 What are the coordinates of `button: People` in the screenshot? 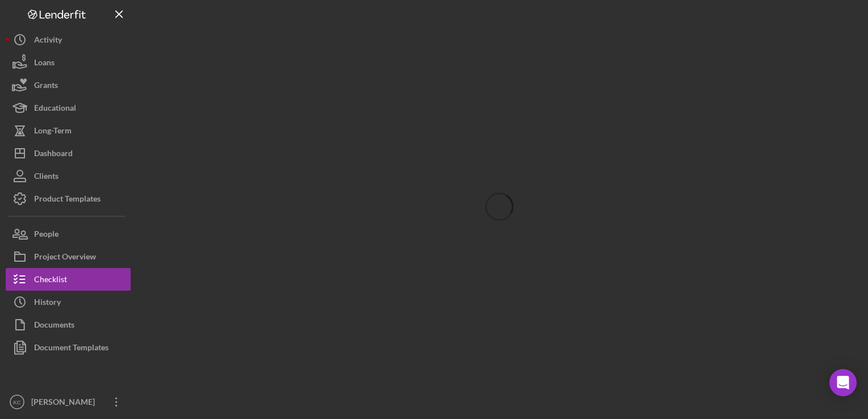 It's located at (68, 234).